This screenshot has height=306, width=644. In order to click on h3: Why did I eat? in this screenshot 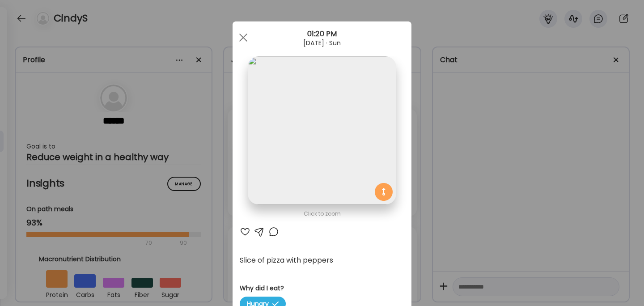, I will do `click(322, 288)`.